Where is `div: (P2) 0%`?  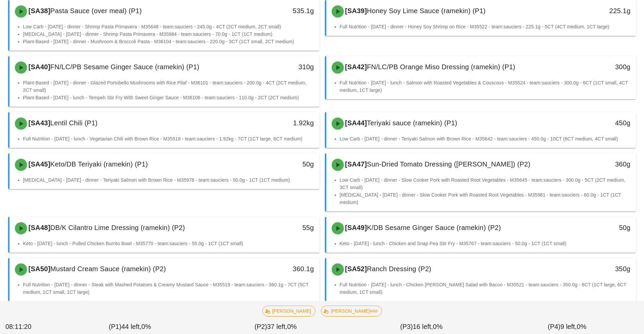
div: (P2) 0% is located at coordinates (275, 327).